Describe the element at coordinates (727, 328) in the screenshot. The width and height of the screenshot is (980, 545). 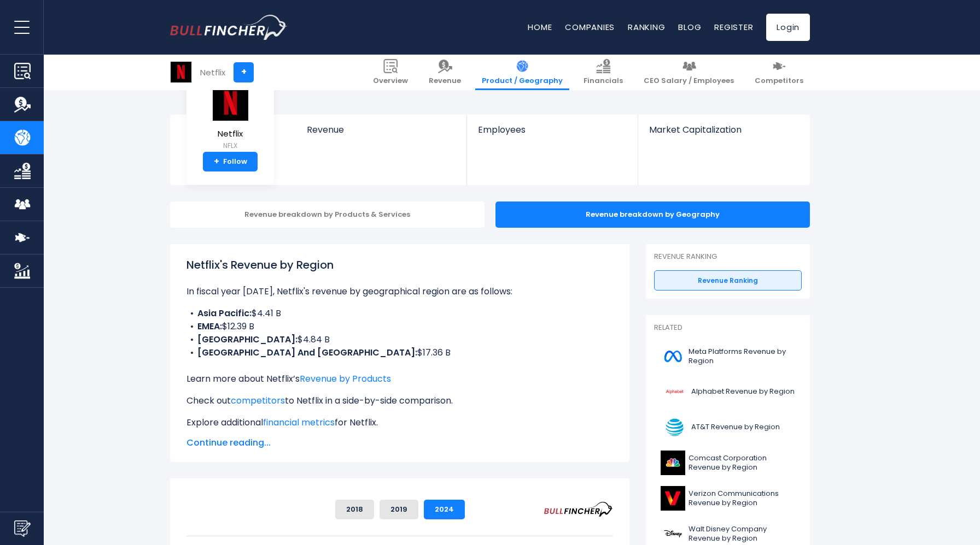
I see `p: Related` at that location.